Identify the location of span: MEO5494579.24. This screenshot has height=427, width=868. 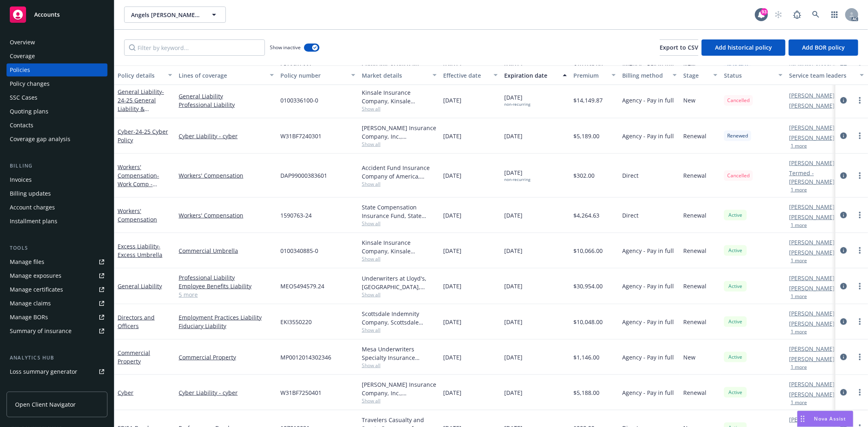
(302, 286).